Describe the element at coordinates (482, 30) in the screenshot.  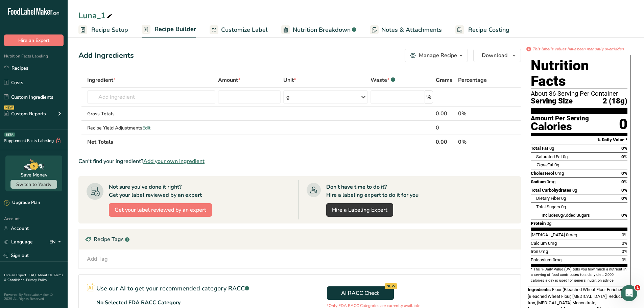
I see `a: Recipe Costing` at that location.